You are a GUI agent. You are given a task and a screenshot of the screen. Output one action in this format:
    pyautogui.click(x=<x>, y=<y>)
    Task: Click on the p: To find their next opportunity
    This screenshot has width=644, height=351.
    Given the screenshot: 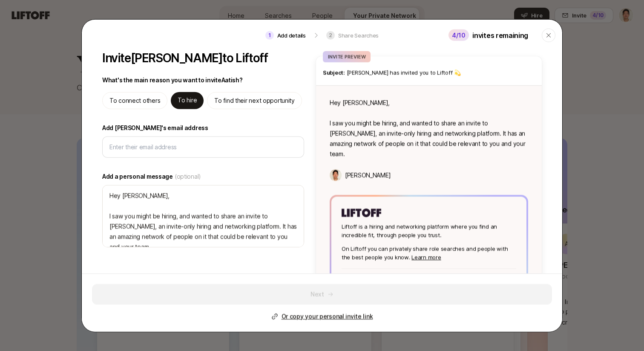 What is the action you would take?
    pyautogui.click(x=254, y=100)
    